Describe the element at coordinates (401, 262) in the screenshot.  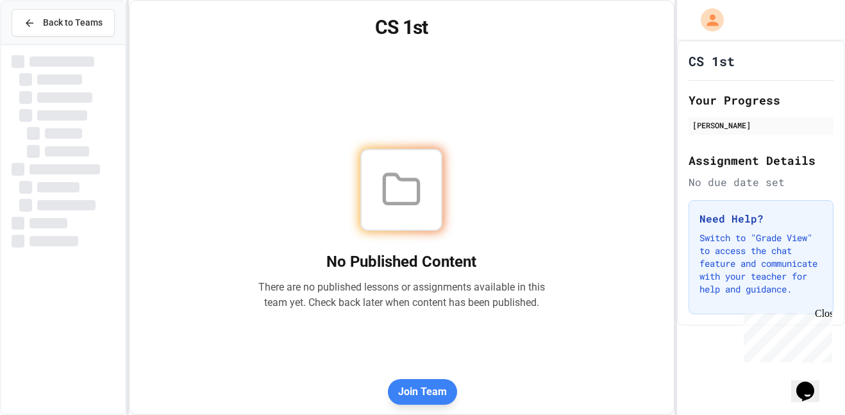
I see `h2: No Published Content` at that location.